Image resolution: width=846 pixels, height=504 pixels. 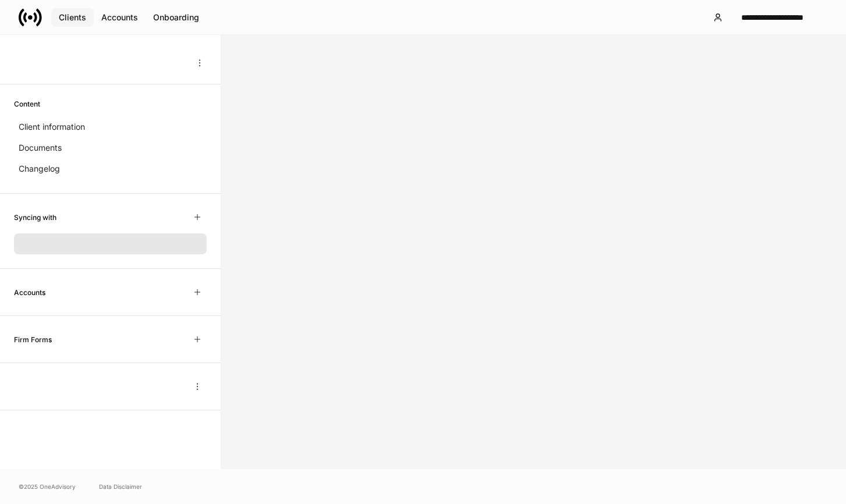 What do you see at coordinates (72, 17) in the screenshot?
I see `button: Clients` at bounding box center [72, 17].